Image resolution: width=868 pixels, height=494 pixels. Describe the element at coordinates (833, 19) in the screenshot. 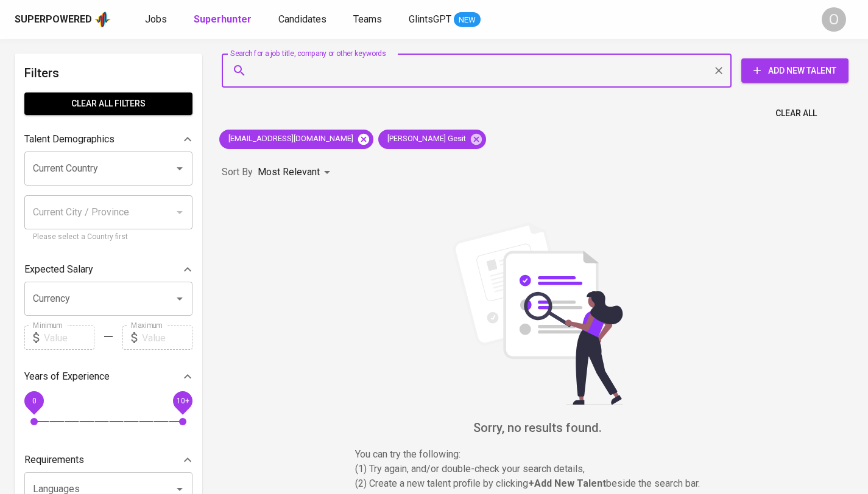

I see `div: O` at that location.